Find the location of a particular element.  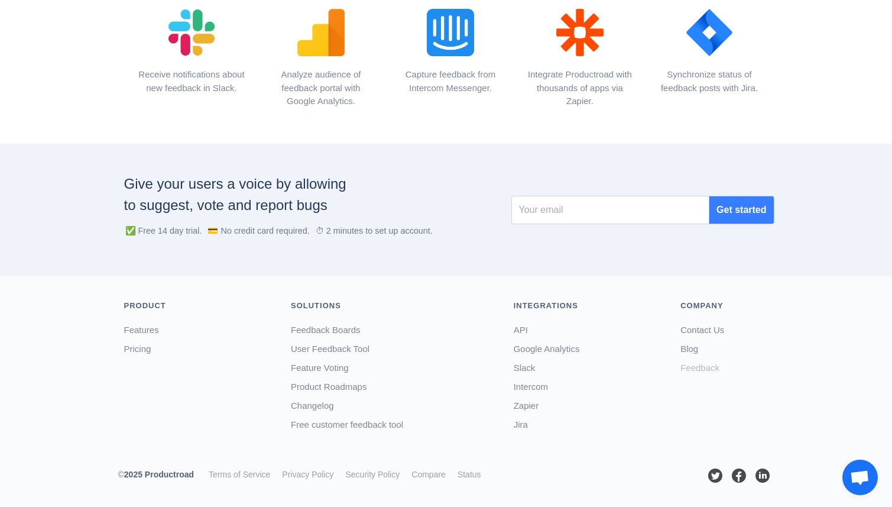

a: Feedback Boards is located at coordinates (326, 329).